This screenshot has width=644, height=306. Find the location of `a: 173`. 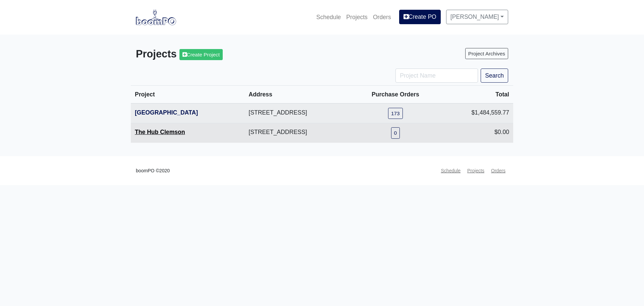

a: 173 is located at coordinates (395, 113).